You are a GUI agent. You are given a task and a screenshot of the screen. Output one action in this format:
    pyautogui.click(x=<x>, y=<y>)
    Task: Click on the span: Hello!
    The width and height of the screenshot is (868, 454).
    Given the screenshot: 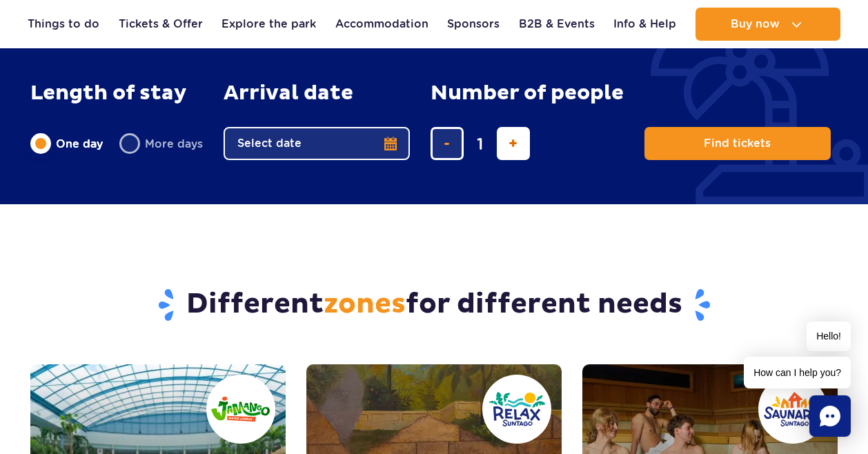 What is the action you would take?
    pyautogui.click(x=829, y=337)
    